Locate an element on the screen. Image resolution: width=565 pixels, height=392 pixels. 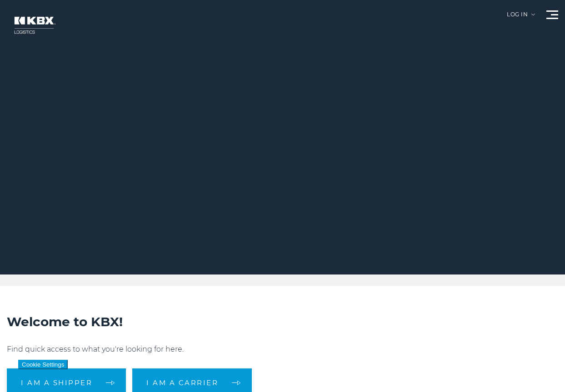
button: Cookie Settings is located at coordinates (42, 365).